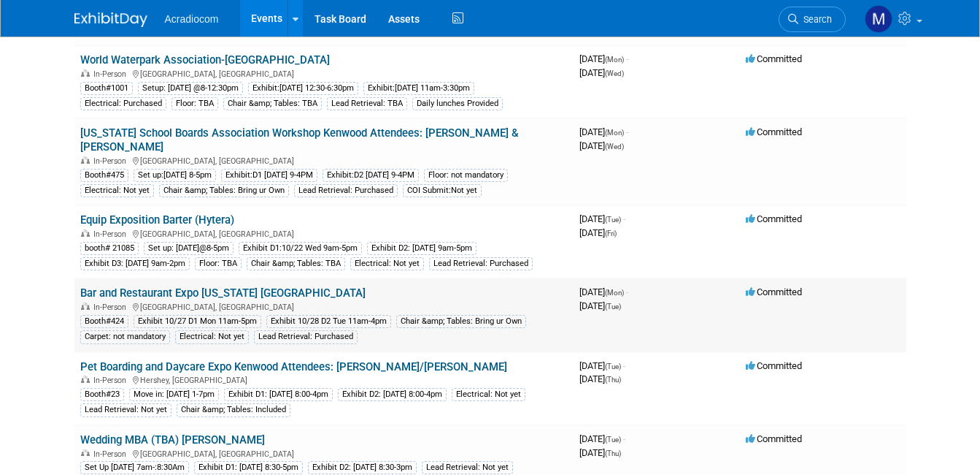 The height and width of the screenshot is (475, 980). What do you see at coordinates (465, 176) in the screenshot?
I see `div: Floor: not mandatory` at bounding box center [465, 176].